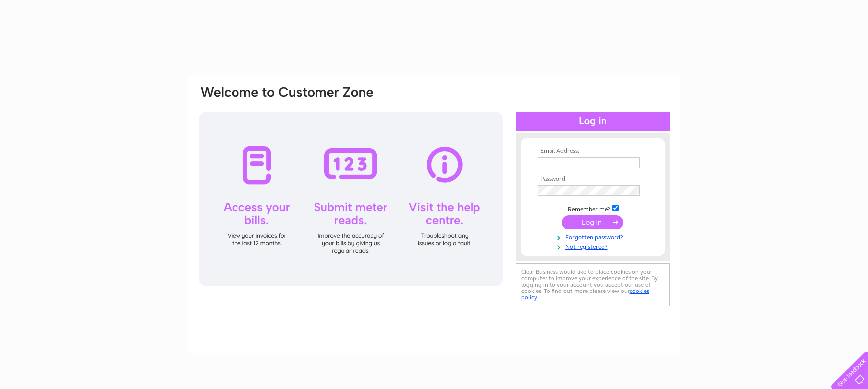 The width and height of the screenshot is (868, 389). Describe the element at coordinates (594, 246) in the screenshot. I see `a: Not registered?` at that location.